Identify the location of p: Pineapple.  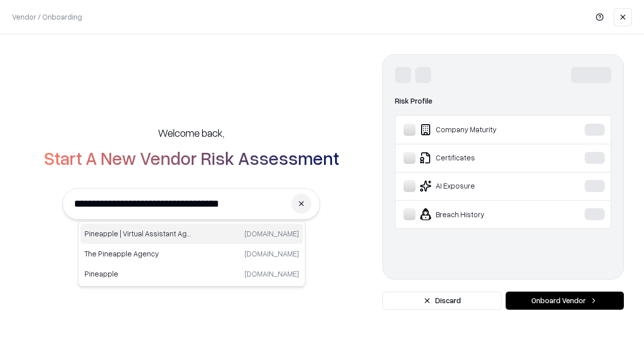
(138, 273).